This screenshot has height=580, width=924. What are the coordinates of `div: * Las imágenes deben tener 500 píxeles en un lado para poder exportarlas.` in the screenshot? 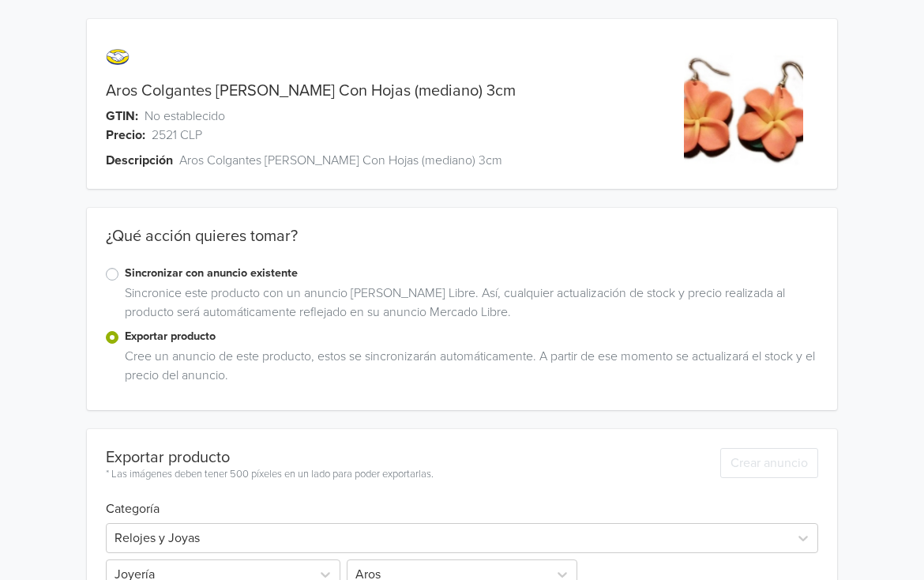 It's located at (269, 475).